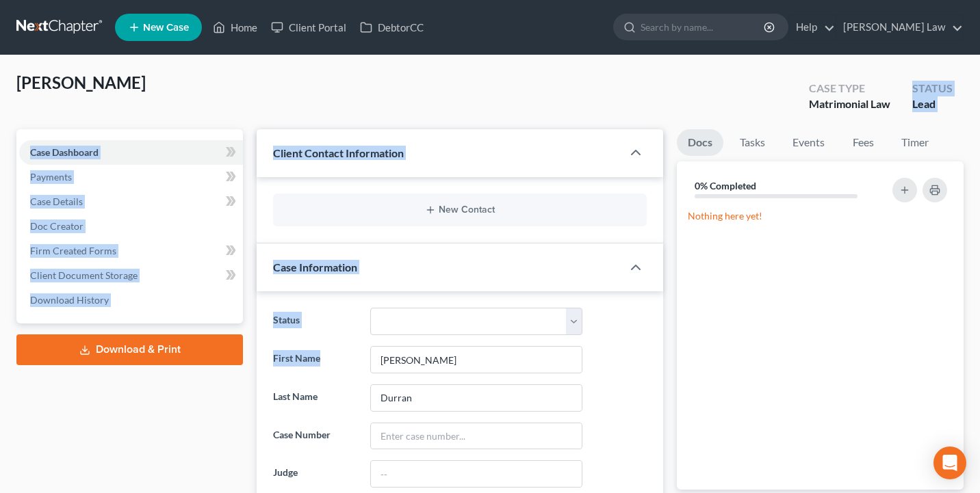 Image resolution: width=980 pixels, height=493 pixels. I want to click on a: Firm Created Forms, so click(131, 251).